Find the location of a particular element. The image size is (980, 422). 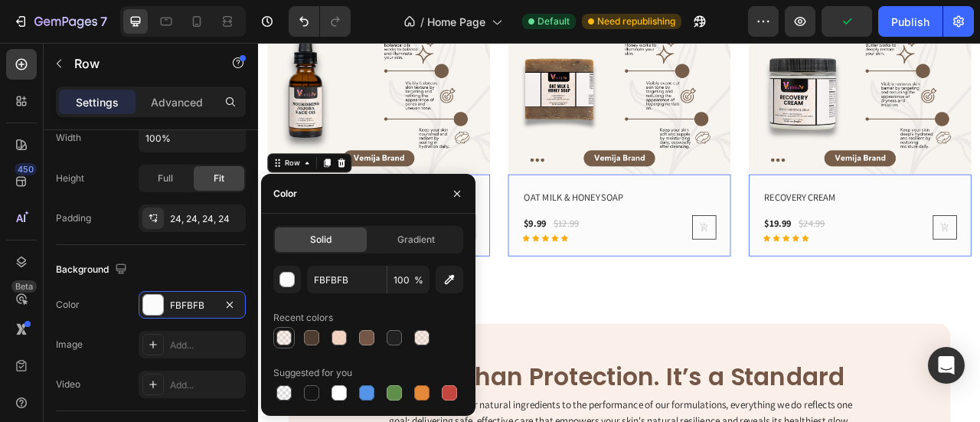

h2: OAT MILK & HONEY SOAP is located at coordinates (447, 196).